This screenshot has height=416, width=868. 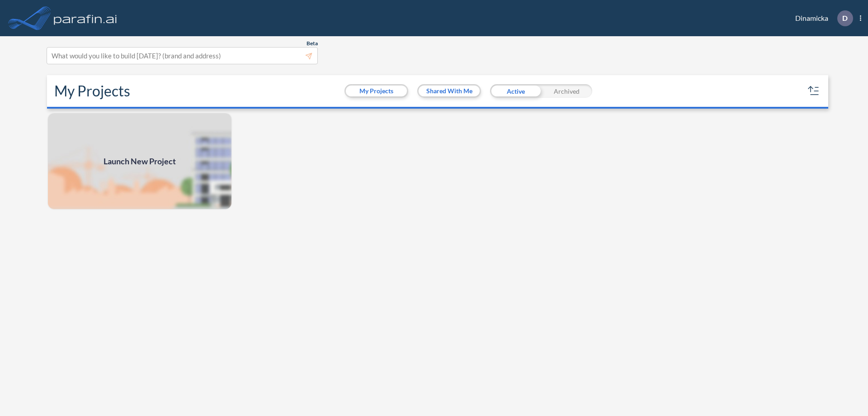 I want to click on button: sort, so click(x=814, y=91).